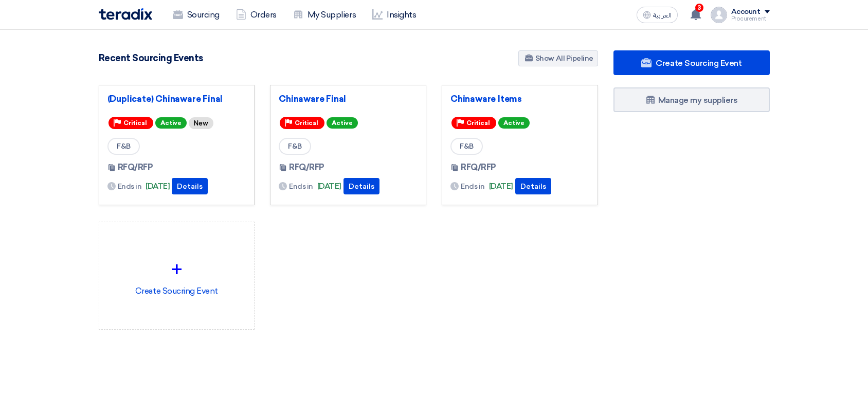 The height and width of the screenshot is (395, 868). I want to click on a: Orders, so click(256, 15).